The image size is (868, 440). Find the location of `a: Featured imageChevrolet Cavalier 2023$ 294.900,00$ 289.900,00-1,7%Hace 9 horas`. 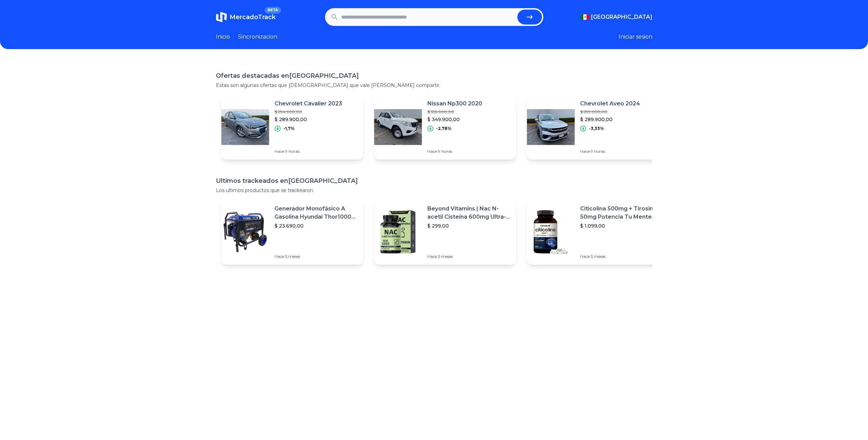

a: Featured imageChevrolet Cavalier 2023$ 294.900,00$ 289.900,00-1,7%Hace 9 horas is located at coordinates (293, 127).